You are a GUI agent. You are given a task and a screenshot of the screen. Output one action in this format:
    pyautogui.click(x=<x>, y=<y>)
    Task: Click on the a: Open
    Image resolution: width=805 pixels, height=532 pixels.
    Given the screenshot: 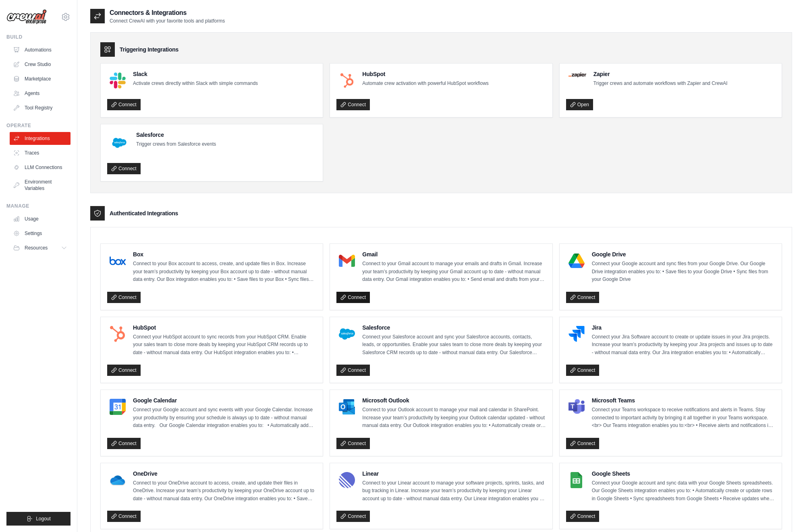 What is the action you would take?
    pyautogui.click(x=580, y=105)
    